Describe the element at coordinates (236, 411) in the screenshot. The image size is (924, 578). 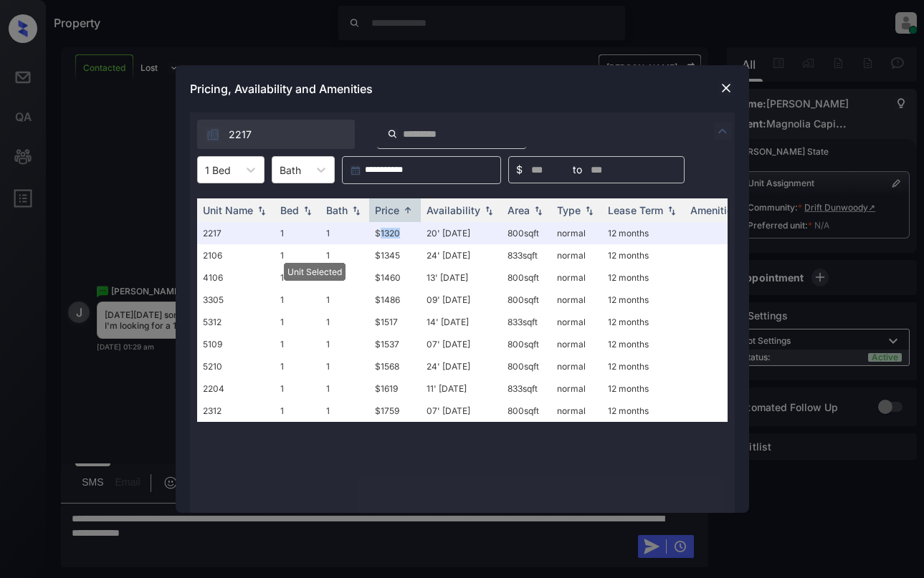
I see `td: 2312` at that location.